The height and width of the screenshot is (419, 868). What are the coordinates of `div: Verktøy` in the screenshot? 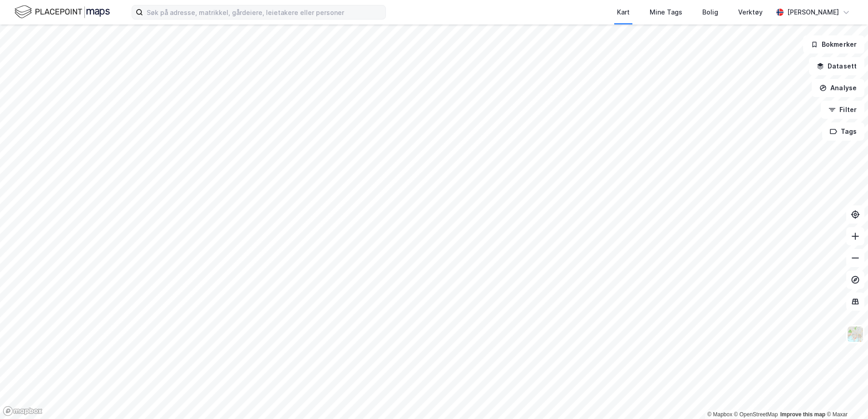 It's located at (751, 12).